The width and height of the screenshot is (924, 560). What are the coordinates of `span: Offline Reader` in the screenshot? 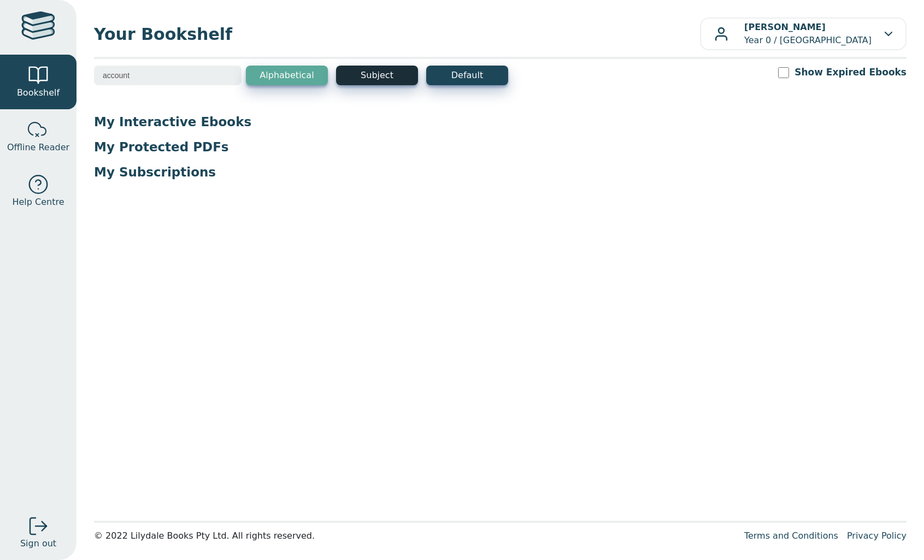 It's located at (38, 147).